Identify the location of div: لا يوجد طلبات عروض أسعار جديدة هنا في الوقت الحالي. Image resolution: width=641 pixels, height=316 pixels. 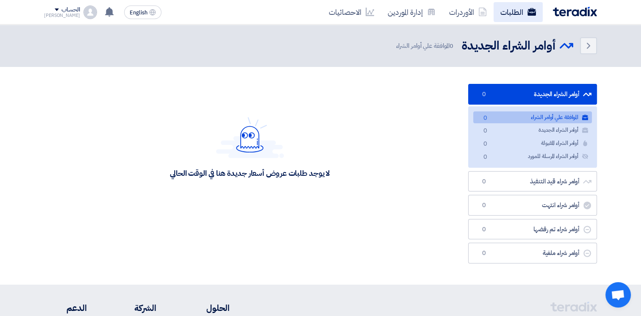
(250, 173).